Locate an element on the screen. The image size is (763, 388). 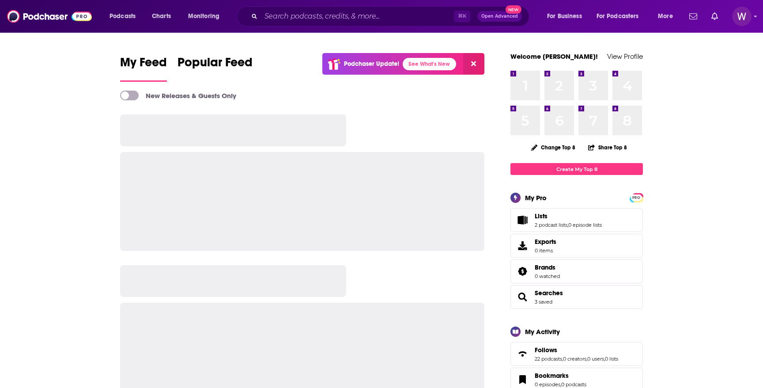
span: Monitoring is located at coordinates (204, 16).